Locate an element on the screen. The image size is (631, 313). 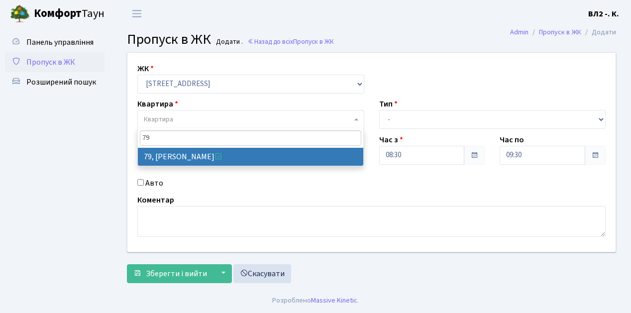
li: Додати is located at coordinates (598, 32).